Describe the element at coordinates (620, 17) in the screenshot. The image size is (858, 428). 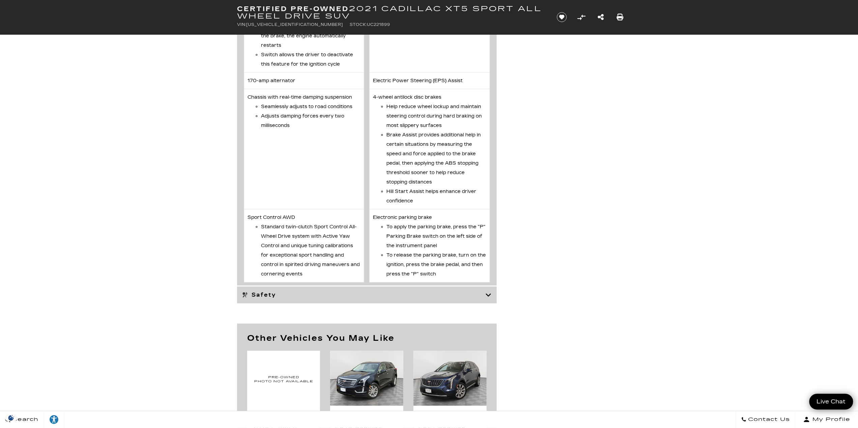
I see `a: Print this Certified Pre-Owned 2021 Cadillac XT5 Sport All Wheel Drive SUV` at that location.